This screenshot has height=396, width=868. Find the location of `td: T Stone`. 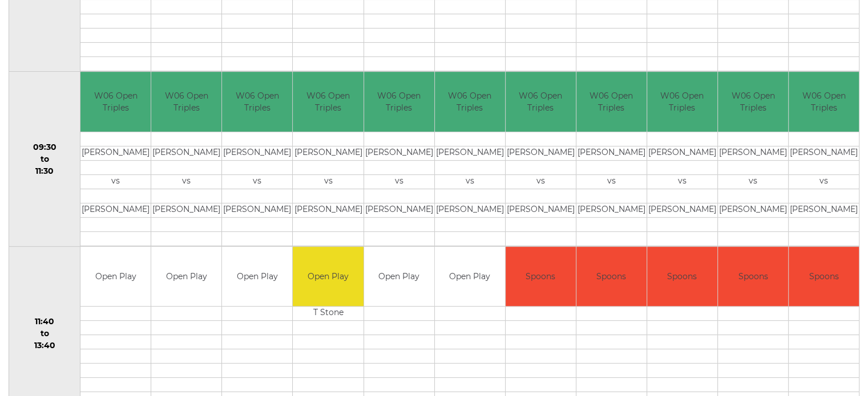

td: T Stone is located at coordinates (327, 313).